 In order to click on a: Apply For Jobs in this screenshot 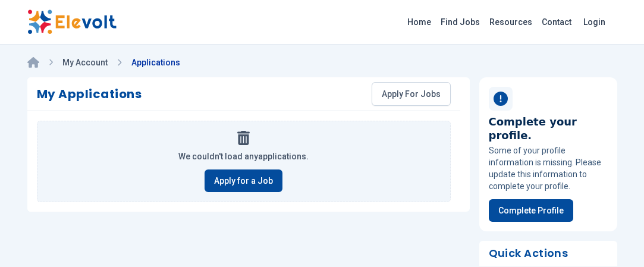, I will do `click(411, 94)`.